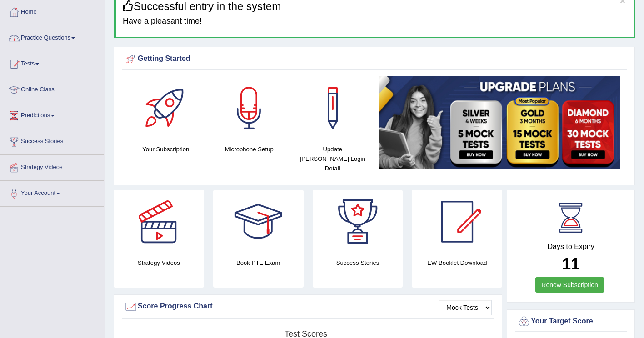 The image size is (644, 338). Describe the element at coordinates (258, 263) in the screenshot. I see `h4: Book PTE Exam` at that location.